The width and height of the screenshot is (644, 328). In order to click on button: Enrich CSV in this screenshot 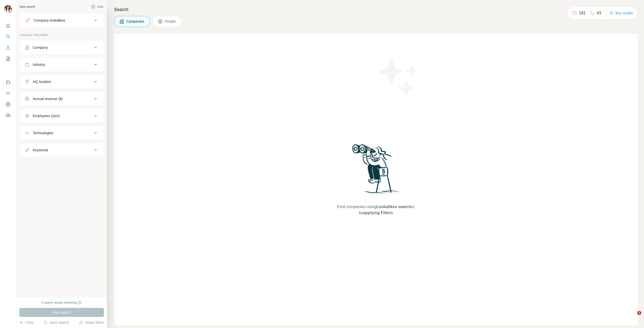, I will do `click(8, 48)`.